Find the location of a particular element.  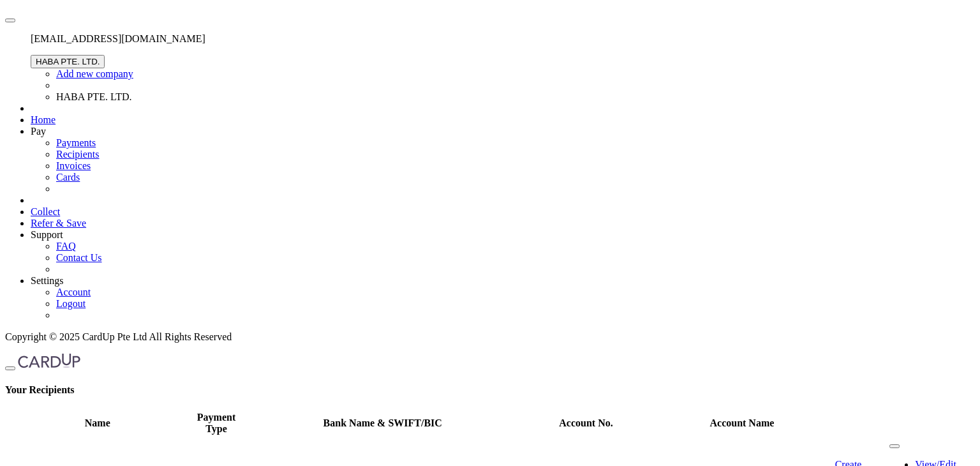

th: Payment Type is located at coordinates (216, 423).